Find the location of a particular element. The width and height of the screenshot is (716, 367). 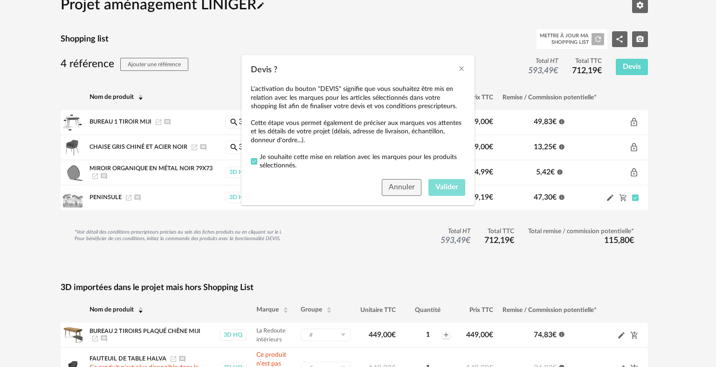

span: Valider is located at coordinates (447, 187).